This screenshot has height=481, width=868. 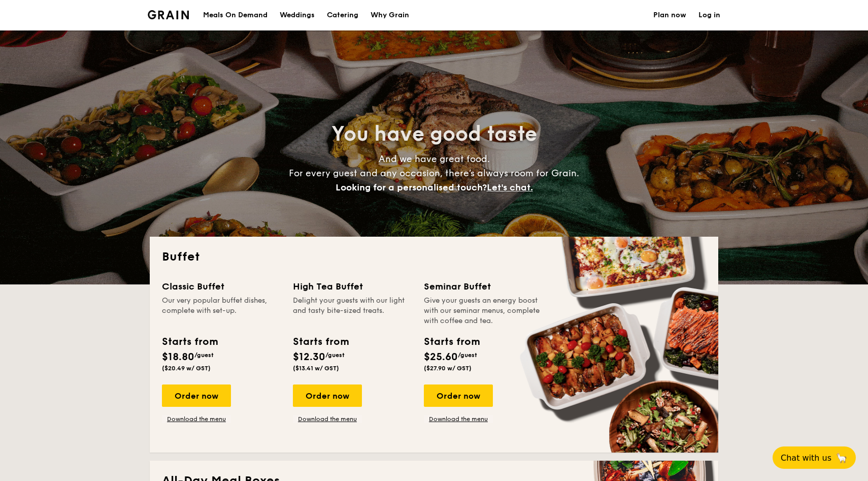 I want to click on button: Chat with us🦙, so click(x=814, y=458).